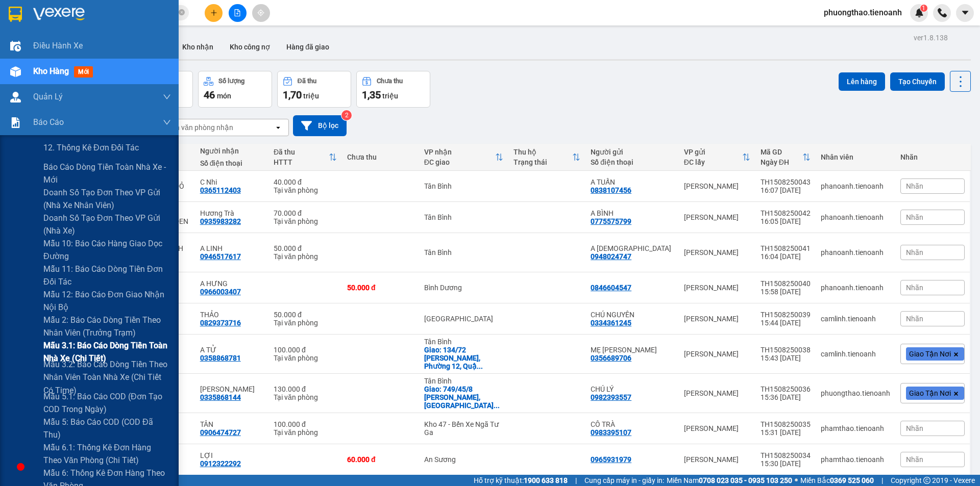 The height and width of the screenshot is (486, 980). What do you see at coordinates (15, 14) in the screenshot?
I see `img: logo-vxr` at bounding box center [15, 14].